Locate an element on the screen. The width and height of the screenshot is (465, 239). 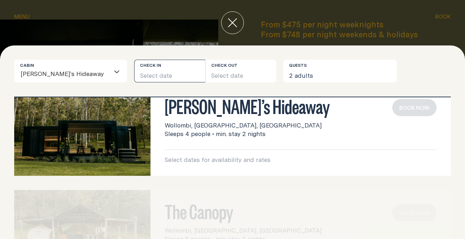
button: close is located at coordinates (233, 23).